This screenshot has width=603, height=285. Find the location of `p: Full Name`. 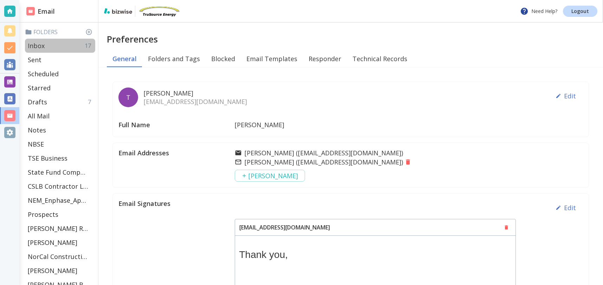

p: Full Name is located at coordinates (176, 125).